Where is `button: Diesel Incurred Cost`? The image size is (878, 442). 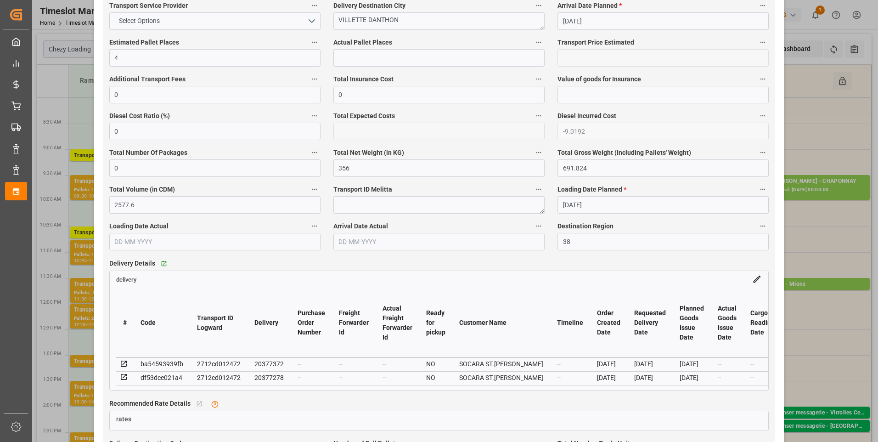 button: Diesel Incurred Cost is located at coordinates (763, 116).